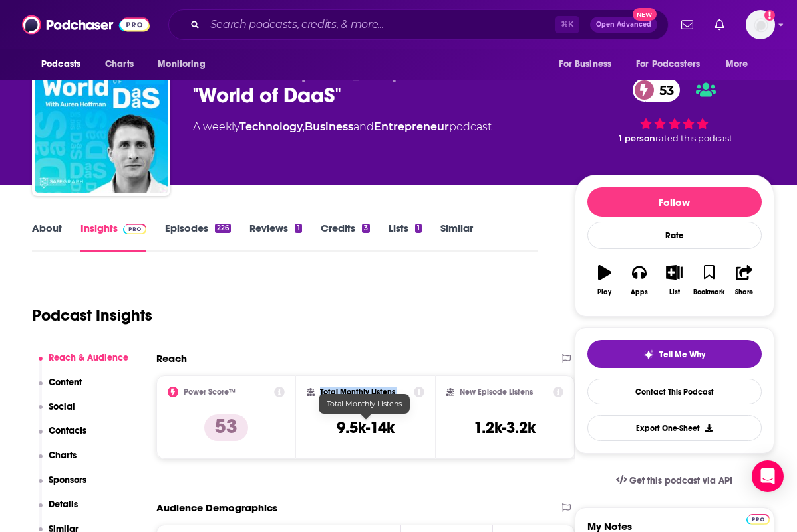 The height and width of the screenshot is (532, 797). What do you see at coordinates (271, 127) in the screenshot?
I see `a: Technology` at bounding box center [271, 127].